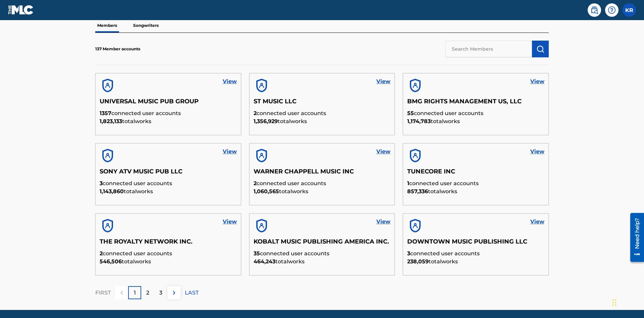 This screenshot has width=644, height=318. I want to click on a: Public Search, so click(594, 10).